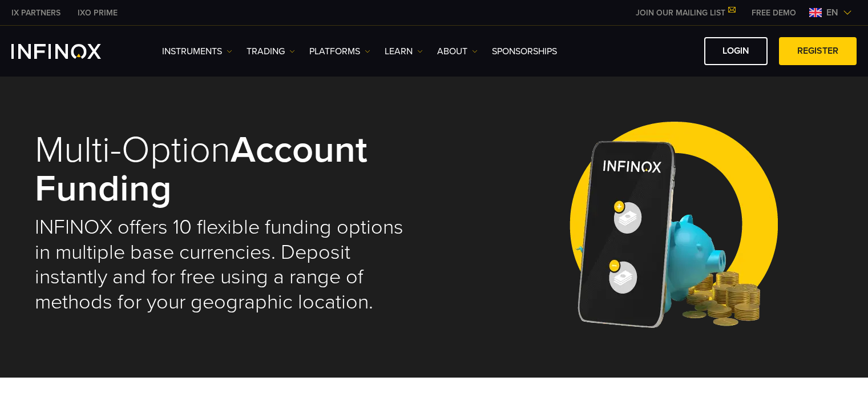  Describe the element at coordinates (774, 13) in the screenshot. I see `a: INFINOX MENU` at that location.